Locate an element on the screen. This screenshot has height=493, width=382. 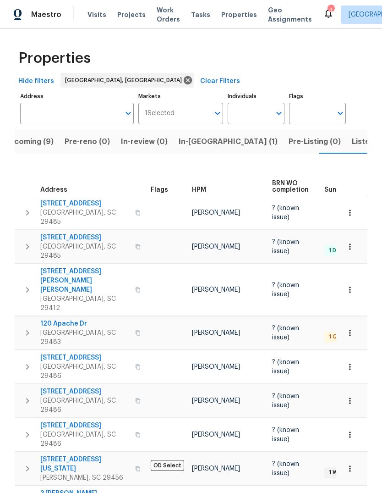
span: 120 Apache Dr is located at coordinates (85, 324).